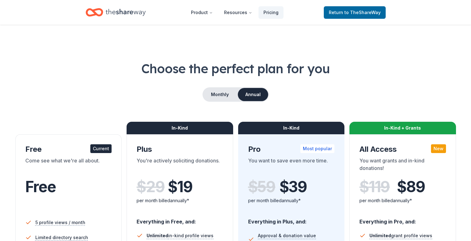  Describe the element at coordinates (403, 149) in the screenshot. I see `div: All Access` at that location.